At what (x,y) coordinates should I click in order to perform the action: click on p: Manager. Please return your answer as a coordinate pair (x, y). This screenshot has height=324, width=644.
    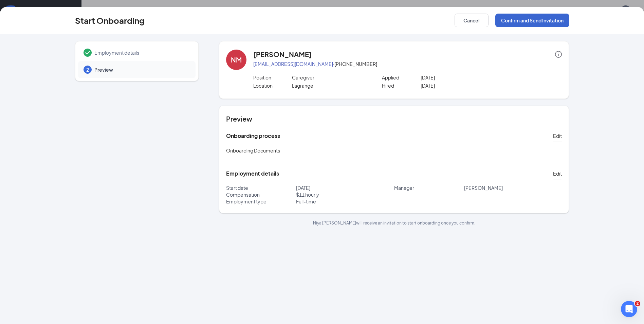
    Looking at the image, I should click on (429, 188).